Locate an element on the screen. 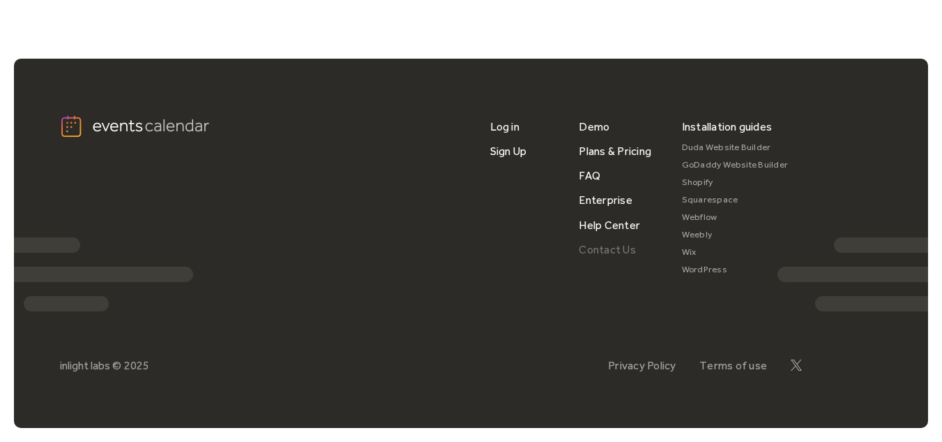 This screenshot has height=442, width=942. a: Help Center is located at coordinates (610, 225).